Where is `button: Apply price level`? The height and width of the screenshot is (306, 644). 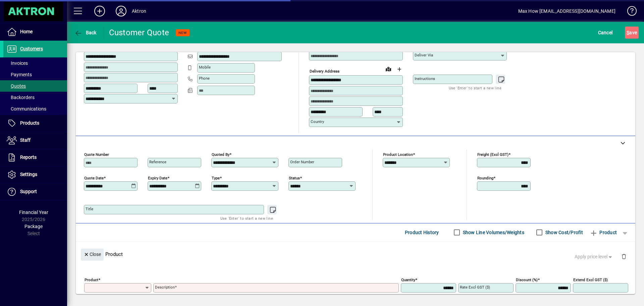 button: Apply price level is located at coordinates (594, 257).